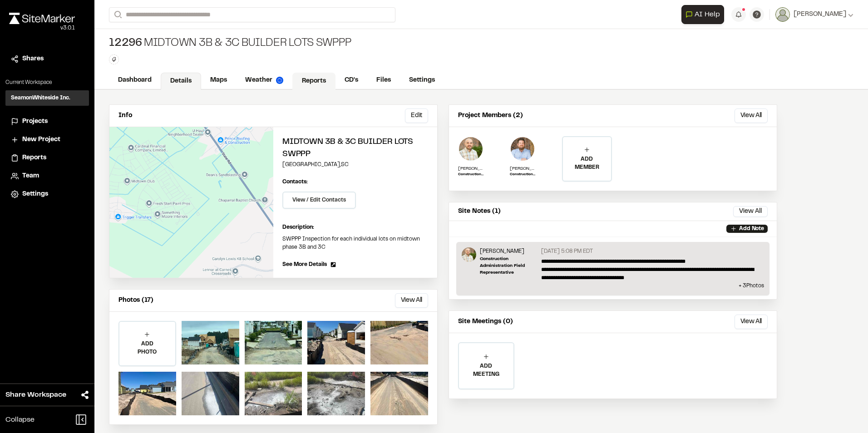 The height and width of the screenshot is (433, 868). Describe the element at coordinates (704, 15) in the screenshot. I see `div: Open AI Assistant` at that location.